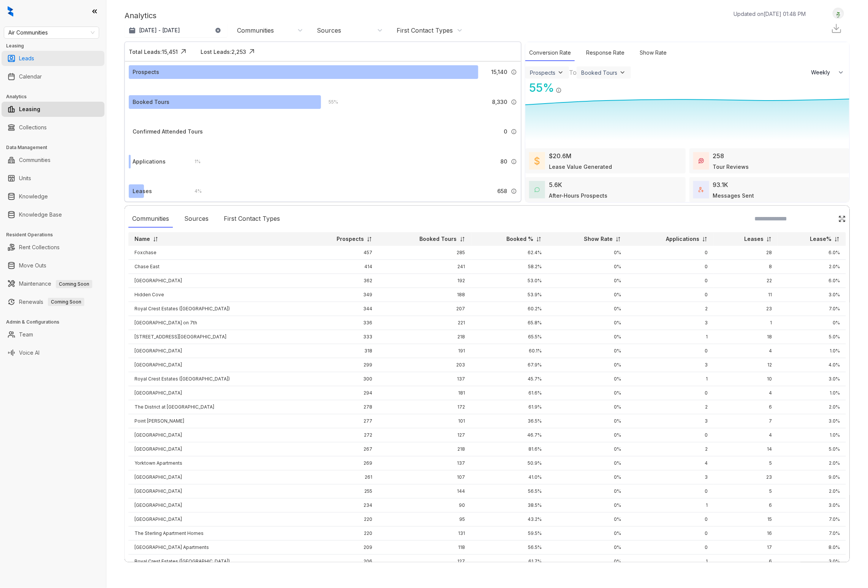 This screenshot has width=868, height=588. I want to click on td: 137, so click(425, 379).